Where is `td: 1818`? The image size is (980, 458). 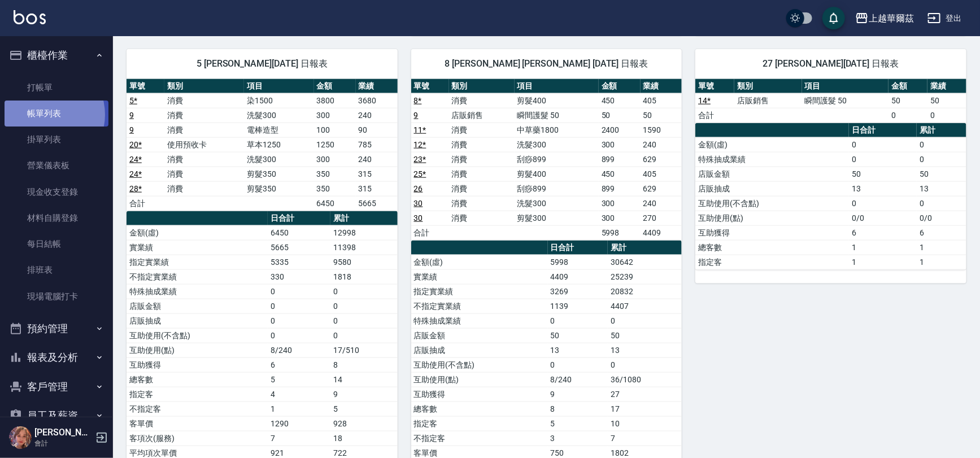
td: 1818 is located at coordinates (364, 276).